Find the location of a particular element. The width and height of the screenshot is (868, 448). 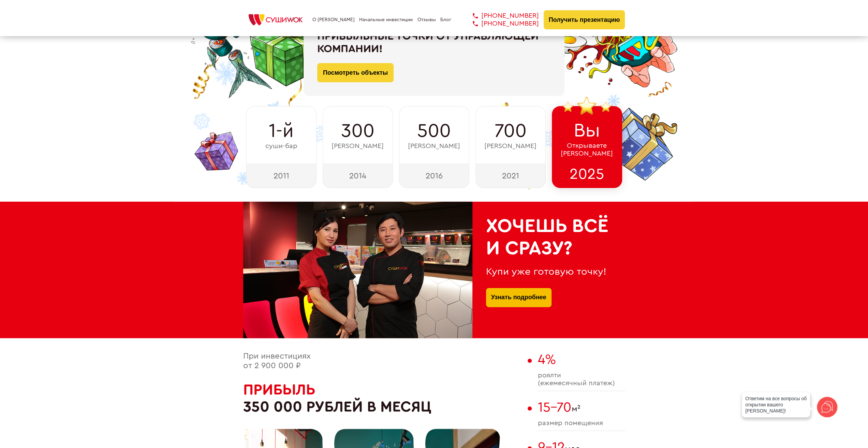

div: 2014 is located at coordinates (358, 176).